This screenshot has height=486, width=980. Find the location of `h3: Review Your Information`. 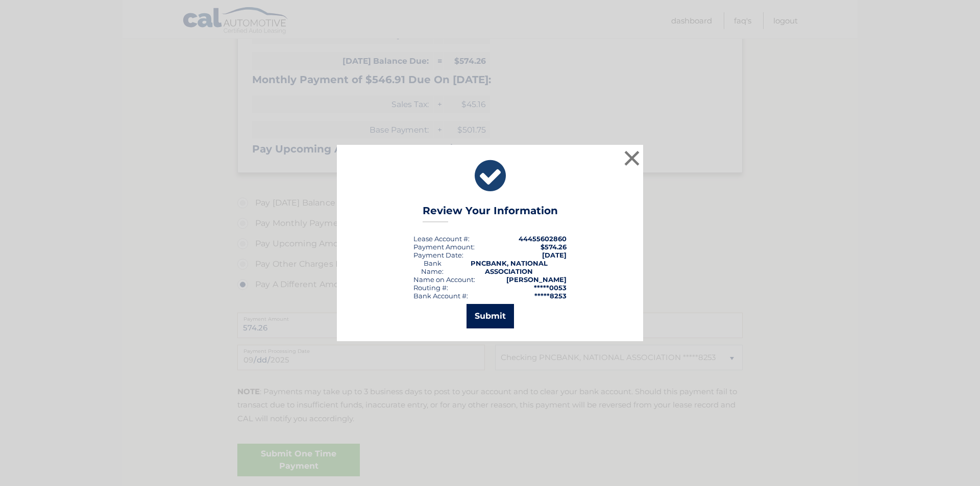

h3: Review Your Information is located at coordinates (490, 213).